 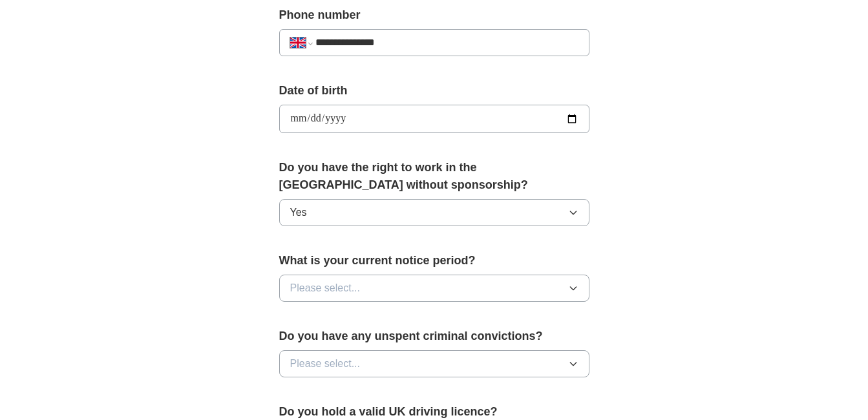 What do you see at coordinates (434, 337) in the screenshot?
I see `label: Do you have any unspent criminal convictions?` at bounding box center [434, 337].